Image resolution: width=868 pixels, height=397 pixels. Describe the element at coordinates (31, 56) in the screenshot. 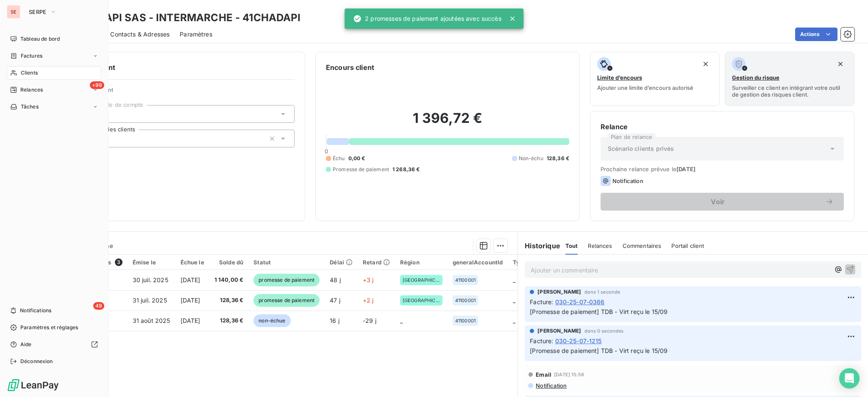

I see `span: Factures` at that location.